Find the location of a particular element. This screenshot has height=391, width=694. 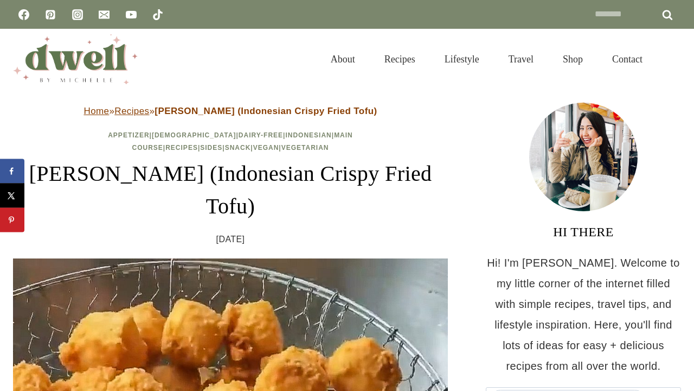

a: DWELL by michelle is located at coordinates (75, 59).